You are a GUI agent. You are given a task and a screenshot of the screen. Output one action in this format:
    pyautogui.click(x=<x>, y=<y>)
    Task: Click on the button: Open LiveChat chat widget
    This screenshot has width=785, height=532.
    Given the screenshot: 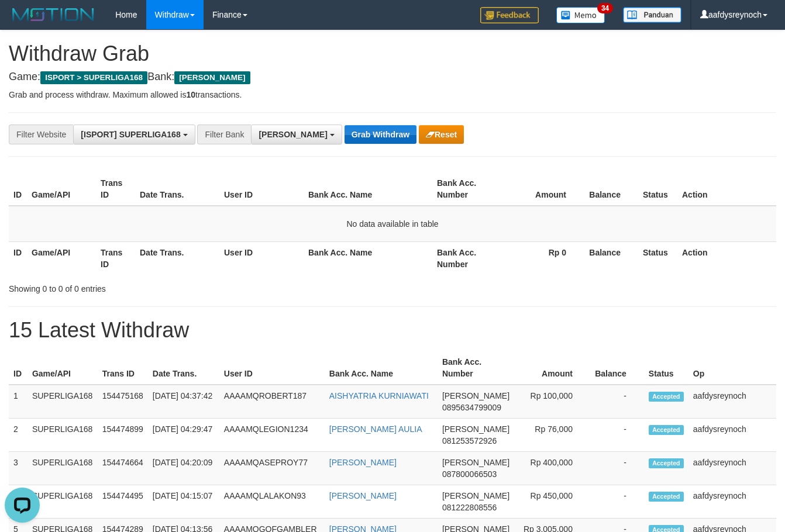 What is the action you would take?
    pyautogui.click(x=22, y=22)
    